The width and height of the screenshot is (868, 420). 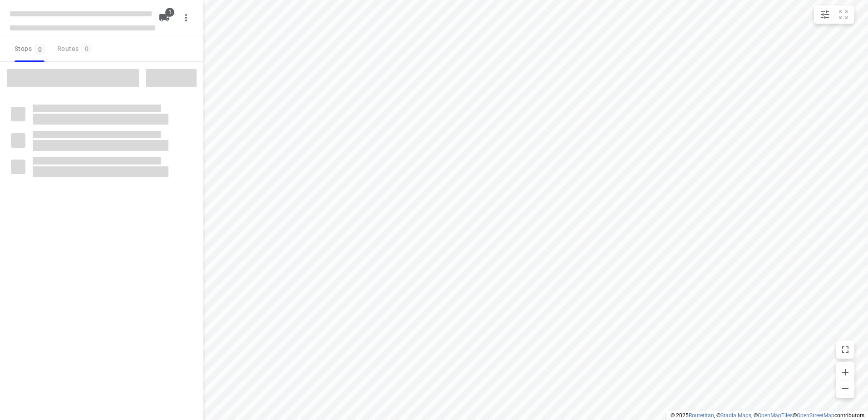 What do you see at coordinates (825, 15) in the screenshot?
I see `button: Map settings` at bounding box center [825, 15].